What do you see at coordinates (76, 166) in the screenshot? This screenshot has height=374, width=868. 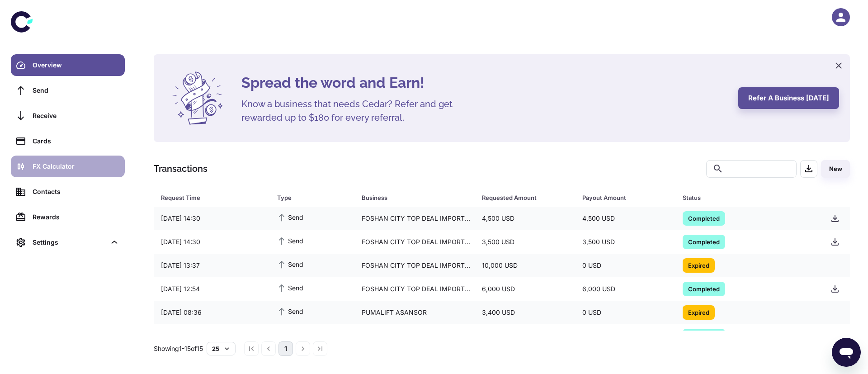 I see `div: FX Calculator` at bounding box center [76, 166].